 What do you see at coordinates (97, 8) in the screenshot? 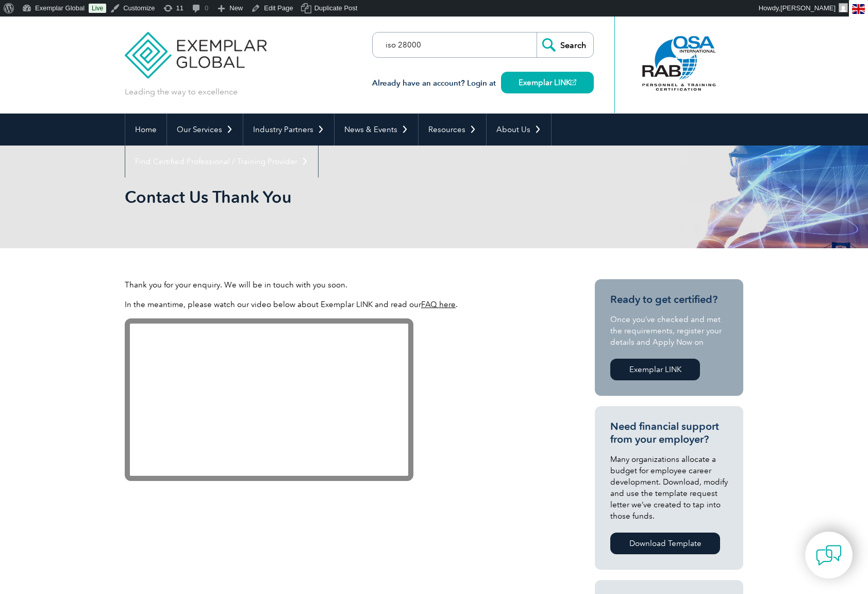
I see `a: Live` at bounding box center [97, 8].